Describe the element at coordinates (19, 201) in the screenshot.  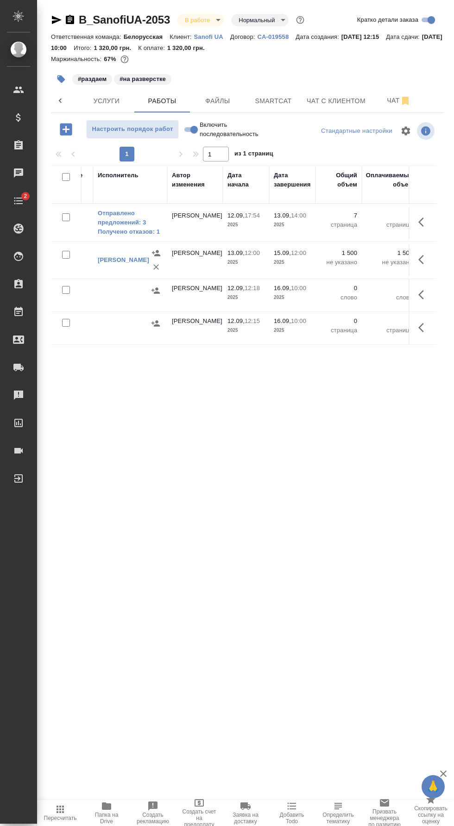
I see `a: 2` at that location.